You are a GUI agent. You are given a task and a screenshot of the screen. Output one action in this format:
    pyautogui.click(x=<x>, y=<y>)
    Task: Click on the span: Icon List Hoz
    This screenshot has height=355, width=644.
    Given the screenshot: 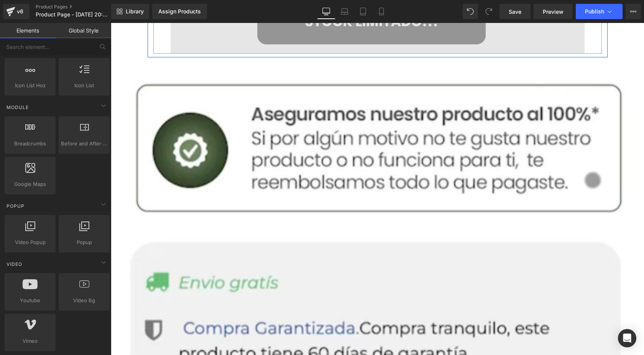 What is the action you would take?
    pyautogui.click(x=30, y=86)
    